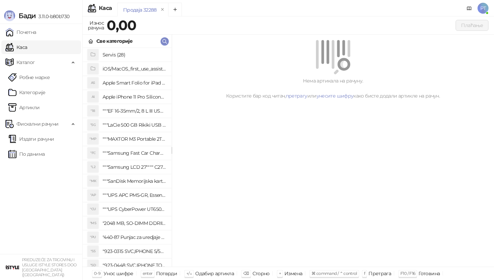  I want to click on div: AS, so click(93, 83).